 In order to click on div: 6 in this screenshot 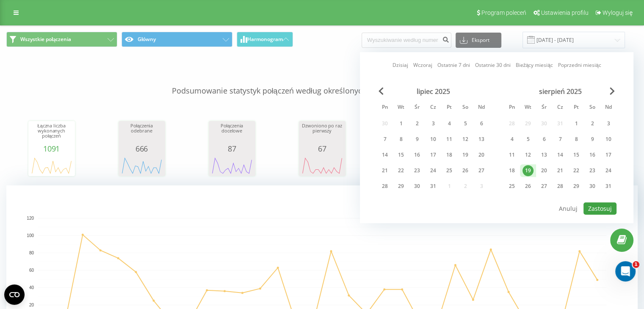, I will do `click(544, 139)`.